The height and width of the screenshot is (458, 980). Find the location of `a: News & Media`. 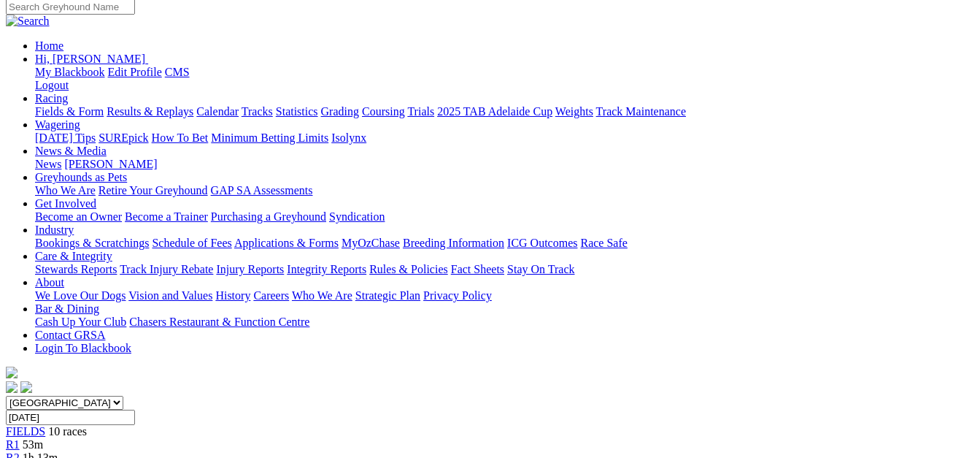

a: News & Media is located at coordinates (71, 150).